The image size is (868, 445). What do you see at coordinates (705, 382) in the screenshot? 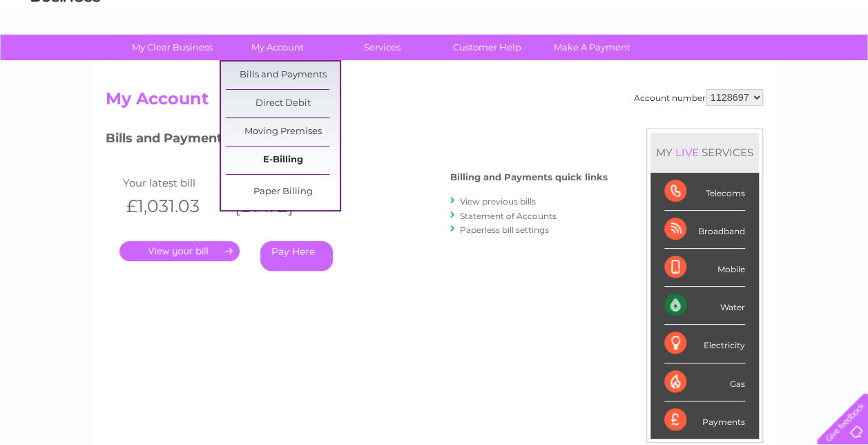
I see `div: Gas` at bounding box center [705, 382].